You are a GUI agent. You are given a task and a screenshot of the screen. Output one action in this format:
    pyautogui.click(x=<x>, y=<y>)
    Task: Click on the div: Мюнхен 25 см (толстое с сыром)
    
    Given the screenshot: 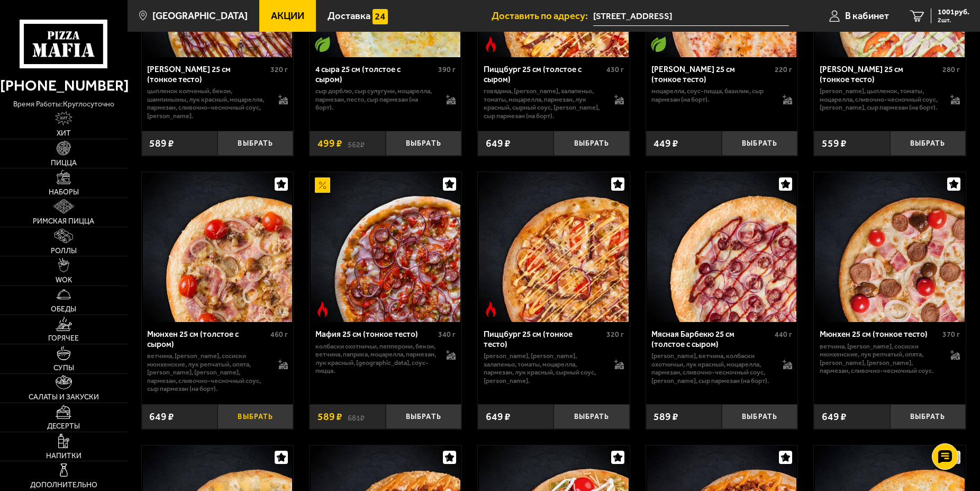 What is the action you would take?
    pyautogui.click(x=207, y=339)
    